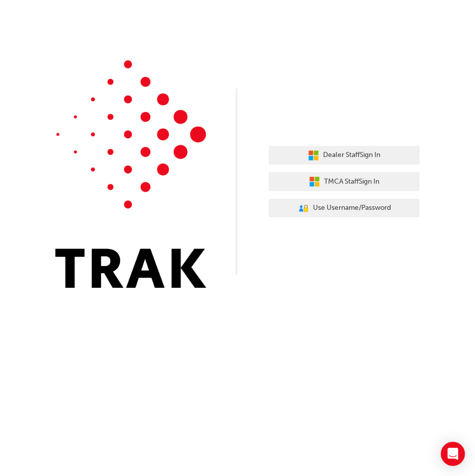 The image size is (475, 476). What do you see at coordinates (351, 208) in the screenshot?
I see `span: Use Username/Password` at bounding box center [351, 208].